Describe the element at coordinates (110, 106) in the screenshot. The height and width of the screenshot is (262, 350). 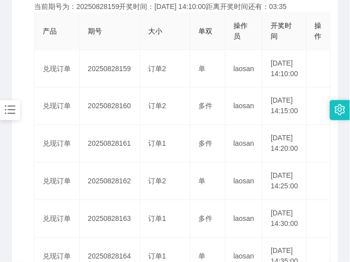
I see `td: 20250828160` at that location.